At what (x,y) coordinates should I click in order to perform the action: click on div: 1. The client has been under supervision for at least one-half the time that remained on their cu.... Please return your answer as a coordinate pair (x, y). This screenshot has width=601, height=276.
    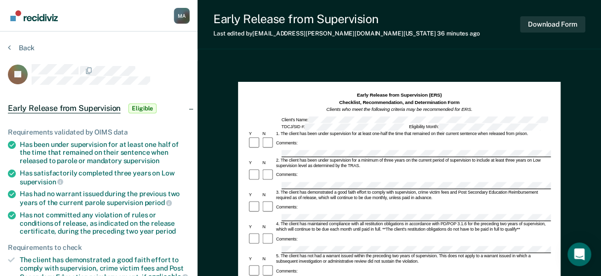
    Looking at the image, I should click on (412, 134).